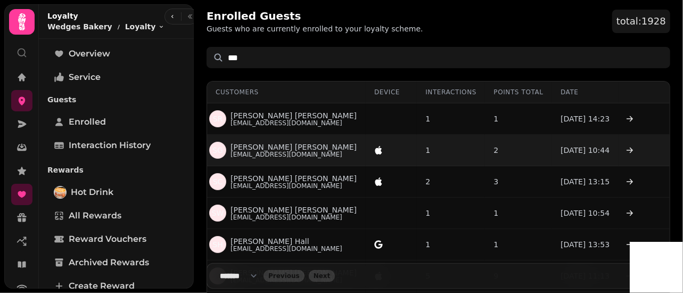  Describe the element at coordinates (284, 276) in the screenshot. I see `button: back` at that location.